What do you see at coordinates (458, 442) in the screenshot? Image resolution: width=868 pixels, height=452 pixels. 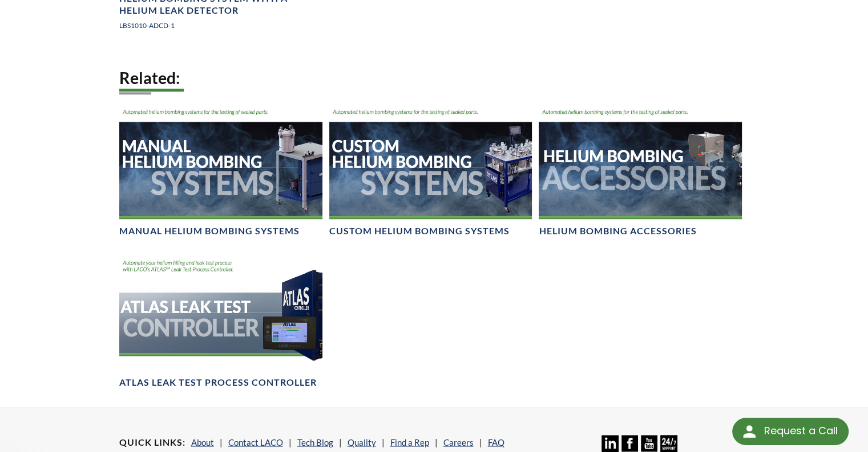 I see `a: Careers` at bounding box center [458, 442].